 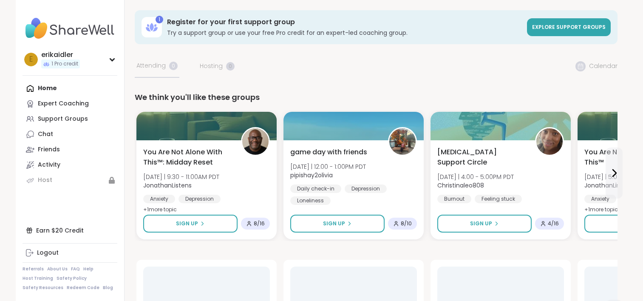 I want to click on div: Friends, so click(x=49, y=150).